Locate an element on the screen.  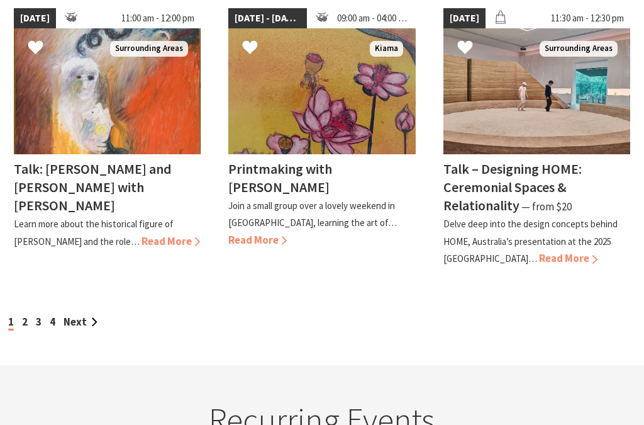
a: 4 is located at coordinates (52, 321).